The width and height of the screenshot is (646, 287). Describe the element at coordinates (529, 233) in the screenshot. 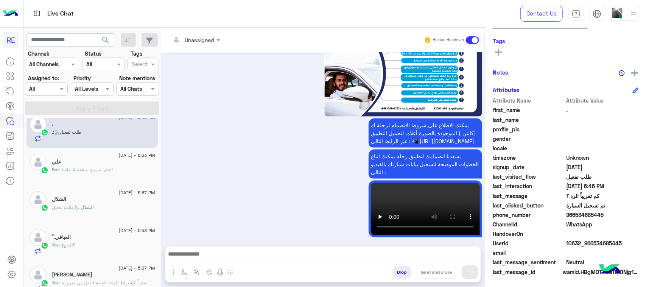

I see `span: HandoverOn` at that location.